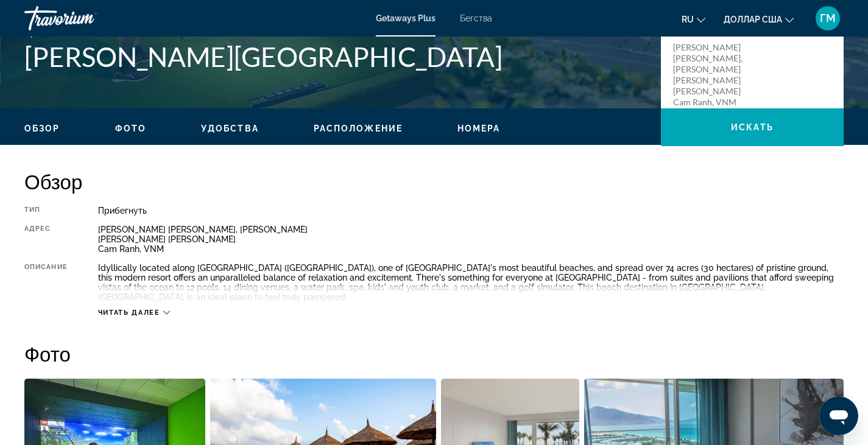 This screenshot has height=445, width=868. I want to click on span: Расположение, so click(358, 129).